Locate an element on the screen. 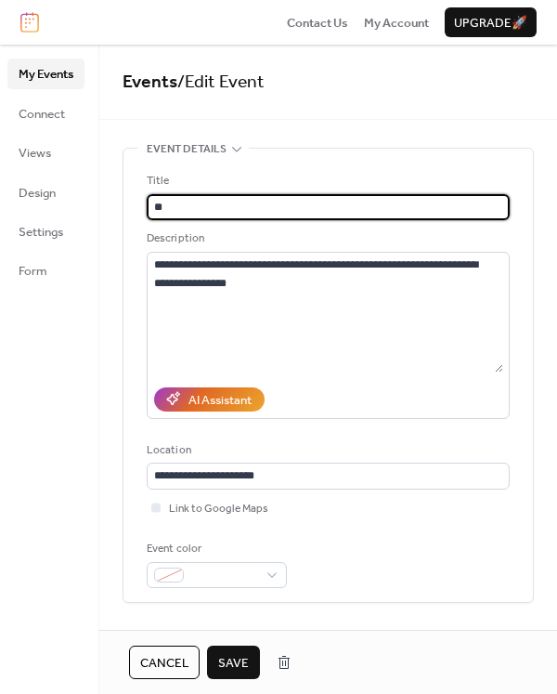  img: logo is located at coordinates (30, 22).